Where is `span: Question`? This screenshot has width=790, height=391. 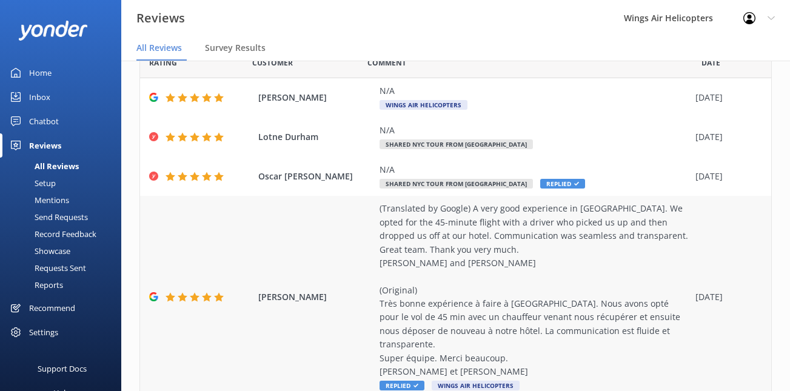 span: Question is located at coordinates (387, 62).